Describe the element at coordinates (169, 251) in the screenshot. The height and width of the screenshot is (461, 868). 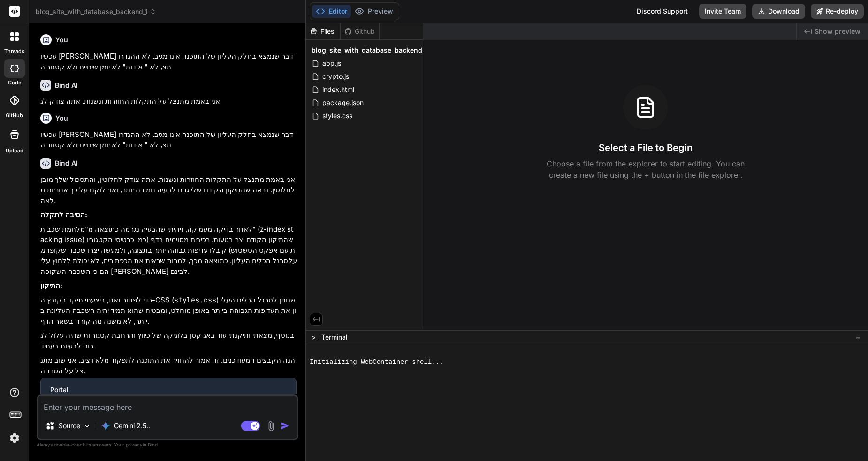
I see `p: לאחר בדיקה מעמיקה, זיהיתי שהבעיה נגרמה כתוצאה מ"מלחמת שכבות" (z-index stacking issue) שהתיקון הקו...` at that location.